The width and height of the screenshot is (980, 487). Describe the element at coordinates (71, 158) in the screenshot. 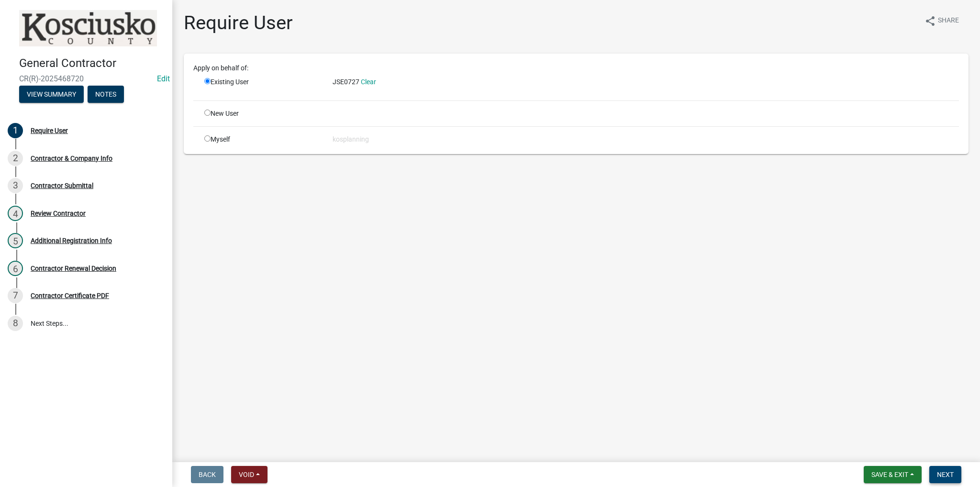

I see `div: Contractor & Company Info` at that location.